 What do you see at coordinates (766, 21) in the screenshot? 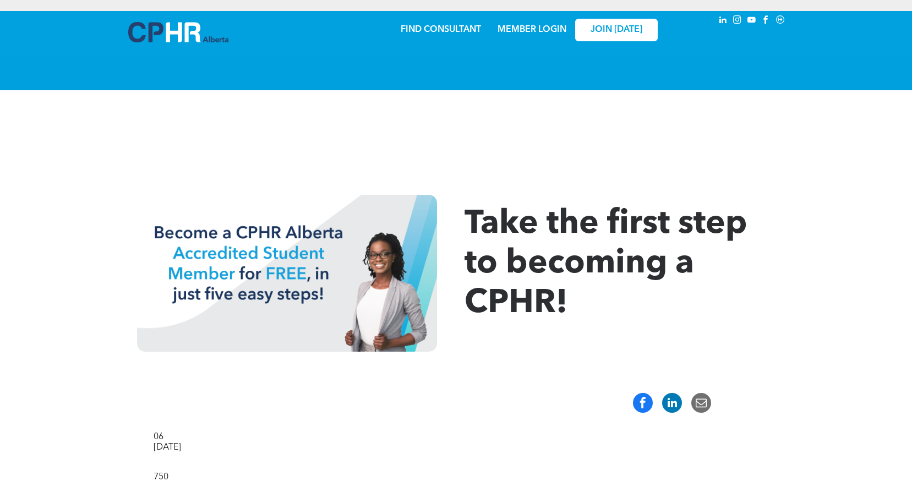
I see `a: facebook` at bounding box center [766, 21].